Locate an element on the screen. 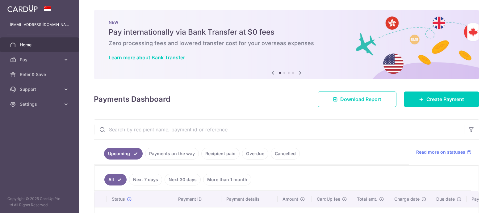 This screenshot has height=213, width=494. a: Recipient paid is located at coordinates (221, 154).